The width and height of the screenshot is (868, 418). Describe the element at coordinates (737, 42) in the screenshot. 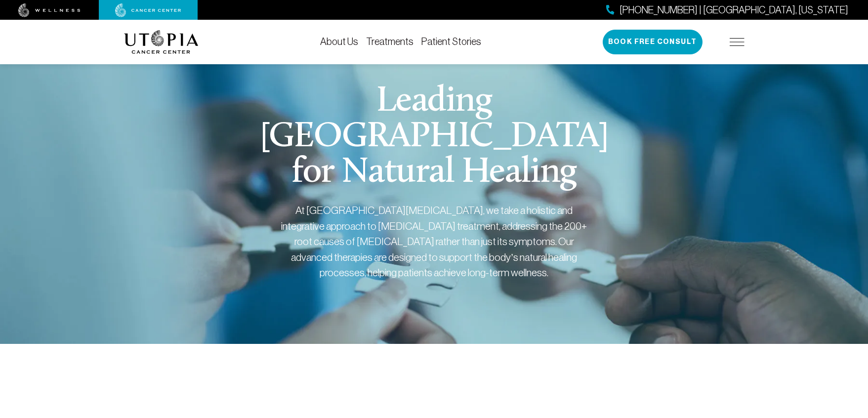

I see `img: icon-hamburger` at that location.